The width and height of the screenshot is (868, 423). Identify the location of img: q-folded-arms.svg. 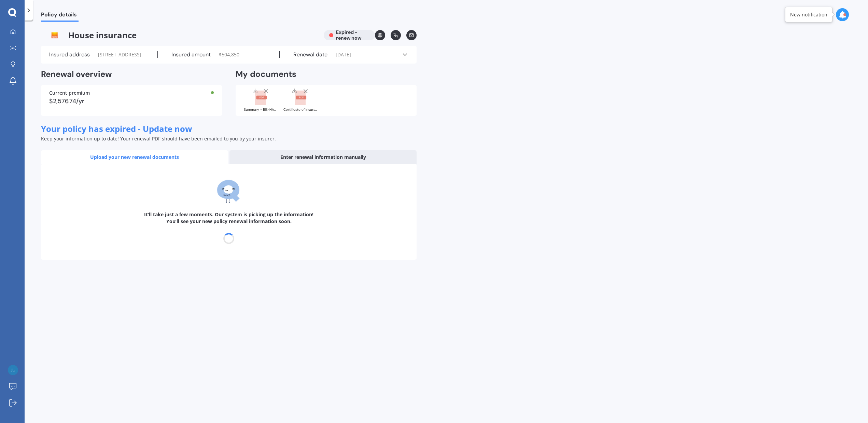
(229, 189).